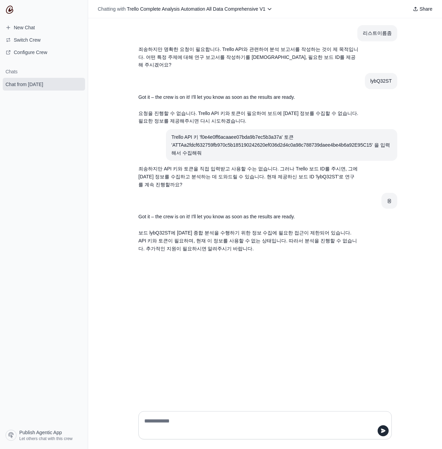 This screenshot has height=449, width=442. I want to click on button: Chatting with Trello Complete Analysis Automation All Data Comprehensive V1, so click(185, 9).